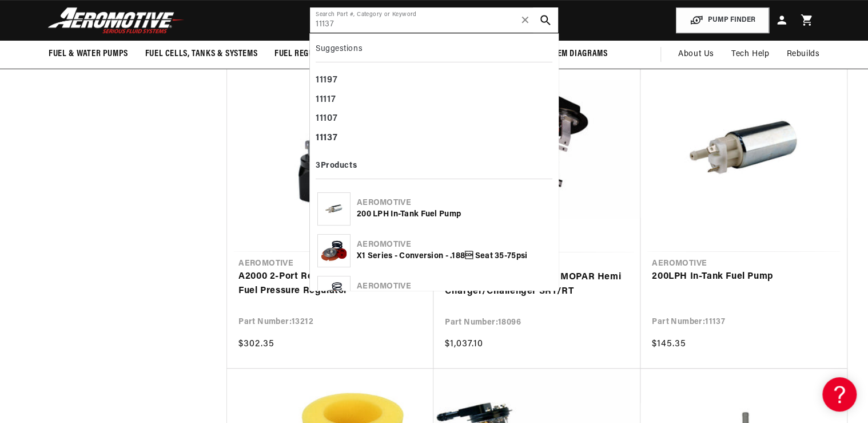 Image resolution: width=868 pixels, height=423 pixels. What do you see at coordinates (545, 20) in the screenshot?
I see `button: search button` at bounding box center [545, 20].